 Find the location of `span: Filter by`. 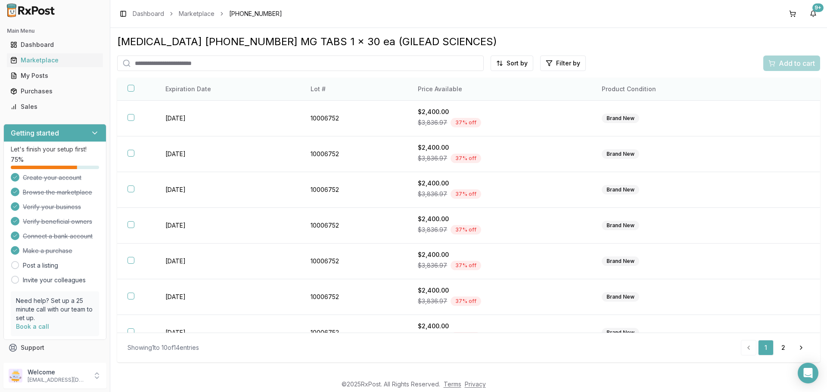

span: Filter by is located at coordinates (568, 63).